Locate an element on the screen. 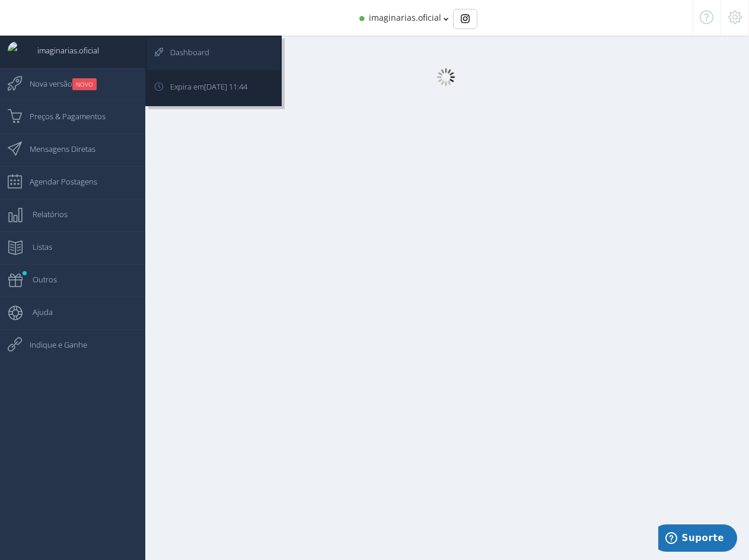 The width and height of the screenshot is (749, 560). span: Agendar Postagens is located at coordinates (58, 182).